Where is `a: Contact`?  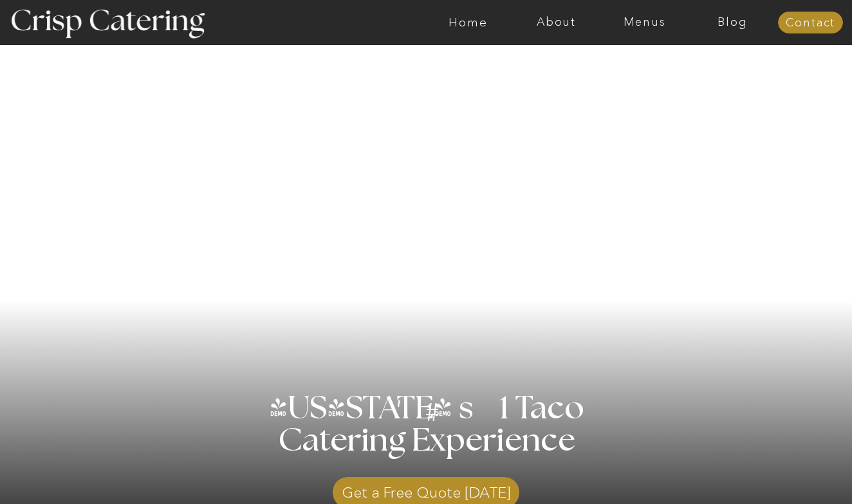
a: Contact is located at coordinates (810, 23).